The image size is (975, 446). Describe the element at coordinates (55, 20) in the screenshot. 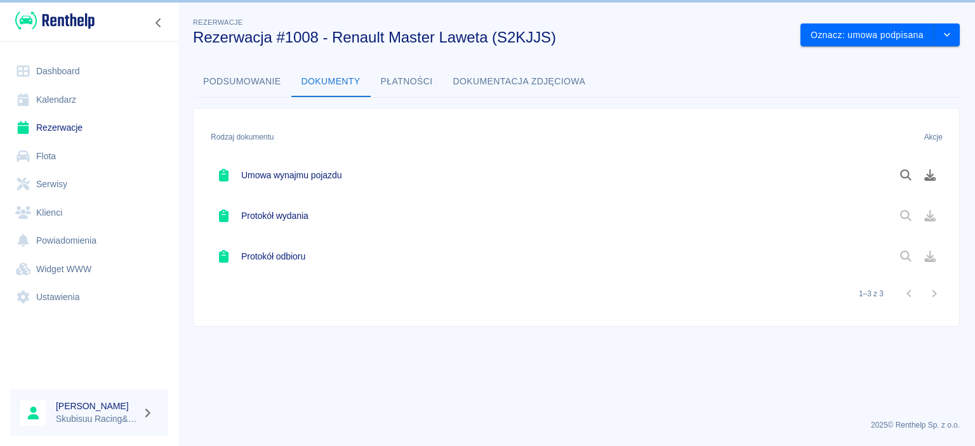

I see `img: Renthelp logo` at that location.